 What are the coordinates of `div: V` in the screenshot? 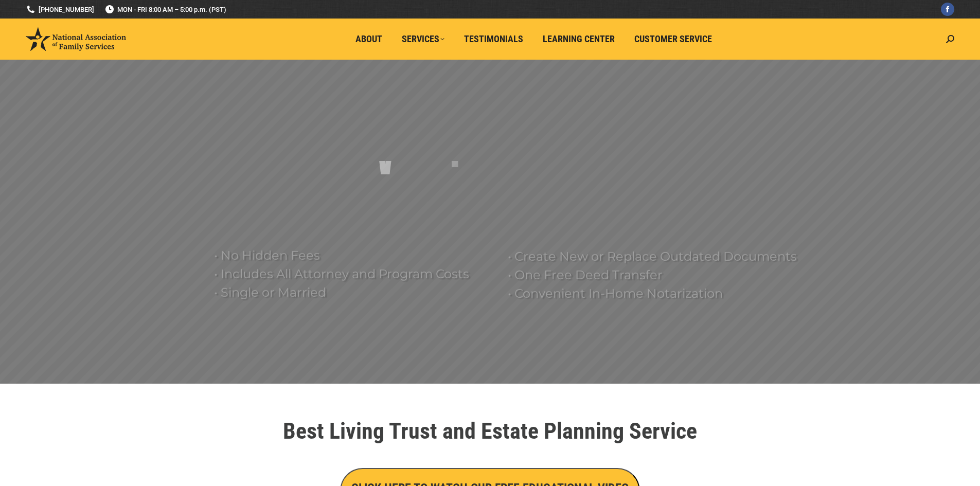 It's located at (385, 159).